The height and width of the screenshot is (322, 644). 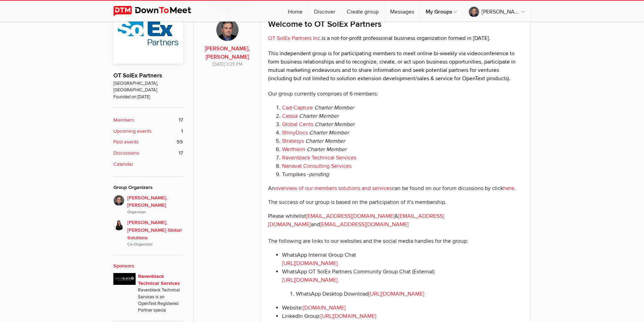 I want to click on span: 1, so click(x=182, y=132).